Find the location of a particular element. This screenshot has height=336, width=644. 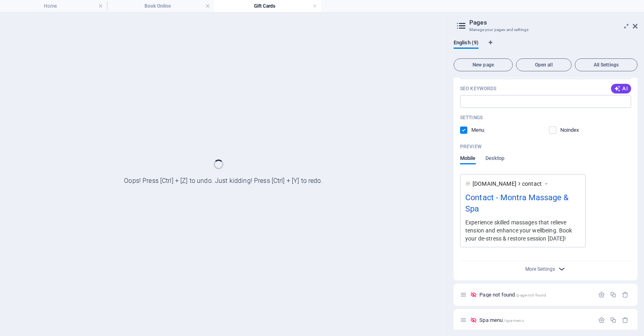

span: contact is located at coordinates (532, 184).